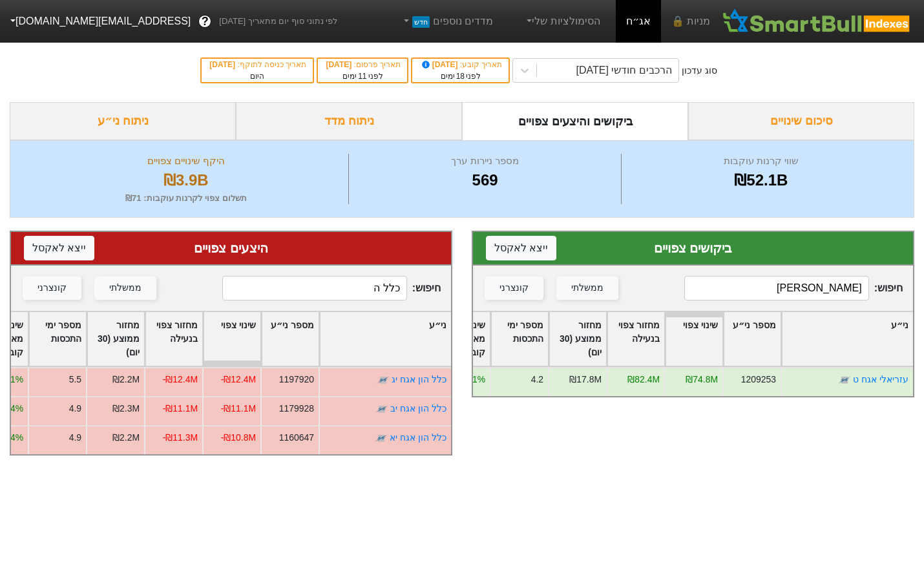 The image size is (924, 588). Describe the element at coordinates (180, 438) in the screenshot. I see `div: -₪11.3M` at that location.